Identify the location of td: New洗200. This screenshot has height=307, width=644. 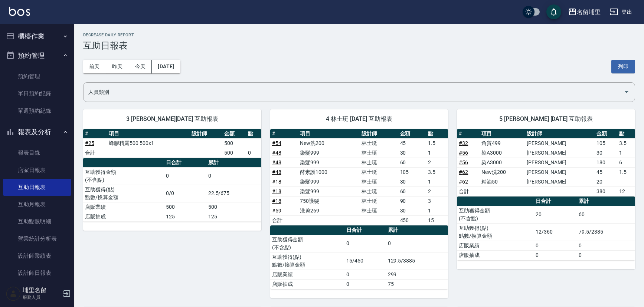
(329, 143).